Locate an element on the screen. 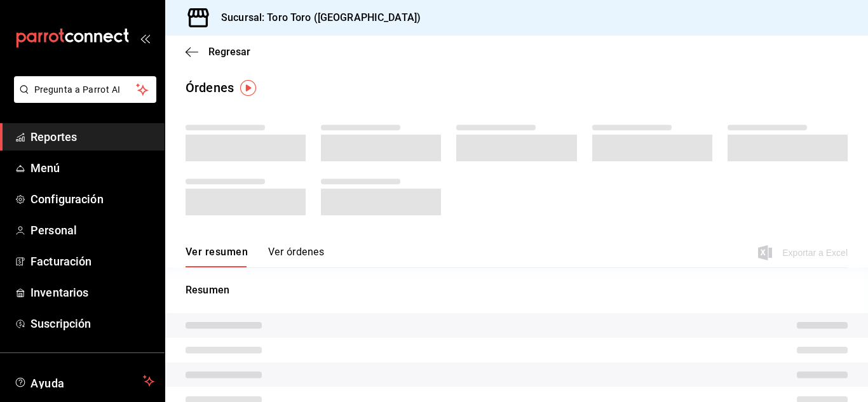 The image size is (868, 402). p: Resumen is located at coordinates (517, 290).